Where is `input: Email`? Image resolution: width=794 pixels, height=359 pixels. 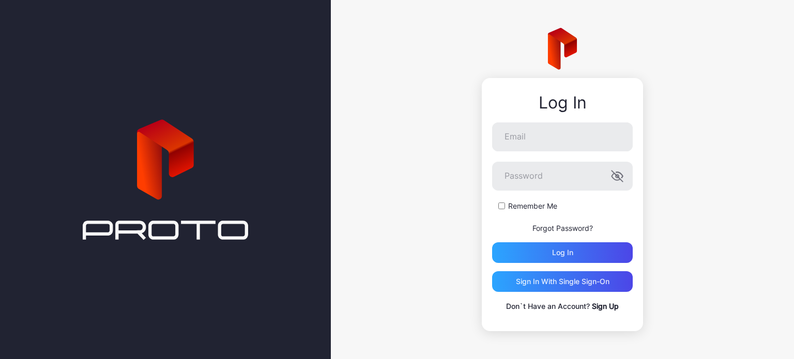
input: Email is located at coordinates (563, 137).